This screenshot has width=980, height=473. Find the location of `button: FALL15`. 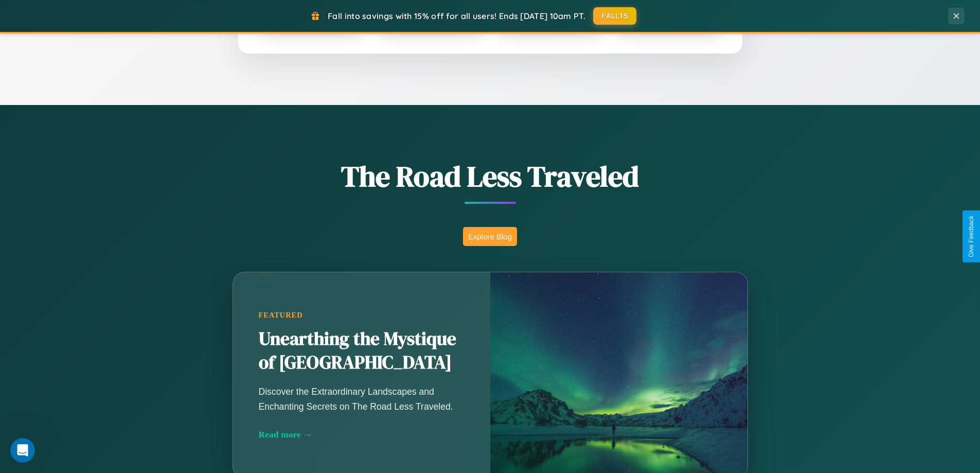

button: FALL15 is located at coordinates (615, 16).